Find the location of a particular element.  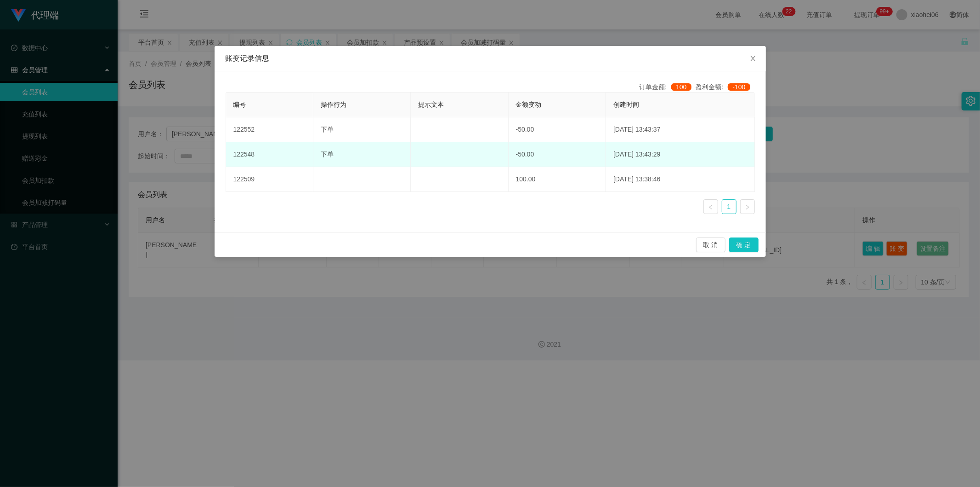

span: 编号 is located at coordinates (240, 104).